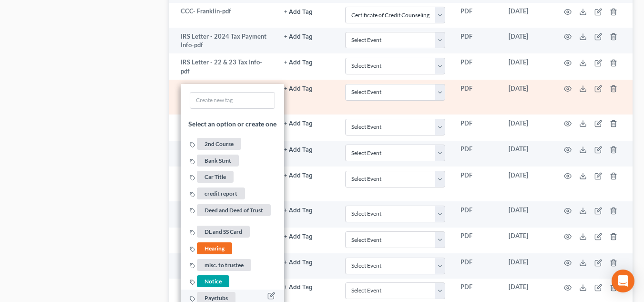 Image resolution: width=644 pixels, height=302 pixels. What do you see at coordinates (223, 15) in the screenshot?
I see `td: CCC- Franklin-pdf` at bounding box center [223, 15].